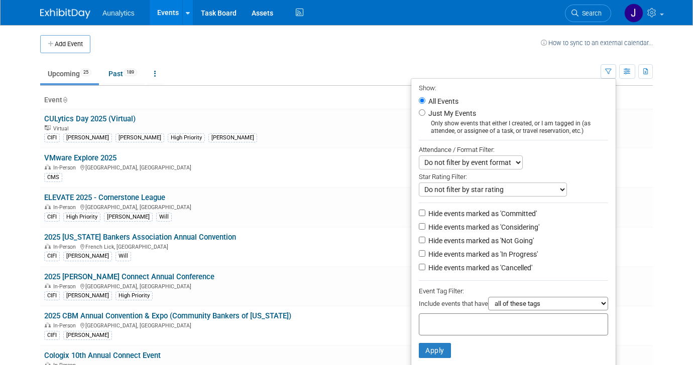  Describe the element at coordinates (480, 241) in the screenshot. I see `label: Hide events marked as 'Not Going'` at that location.